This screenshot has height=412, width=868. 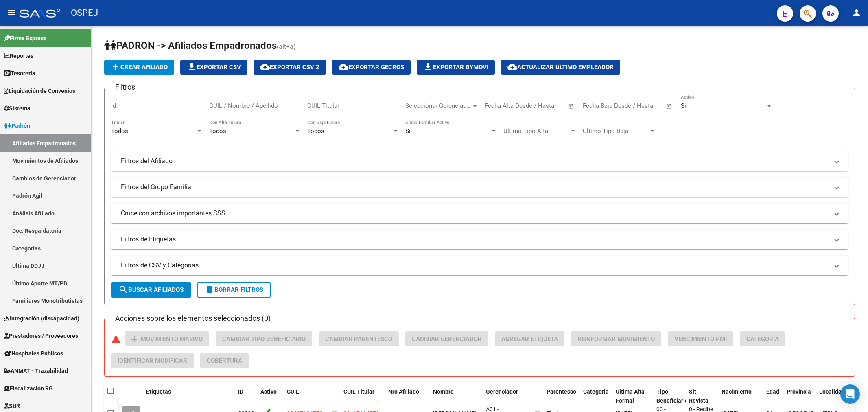 What do you see at coordinates (447, 339) in the screenshot?
I see `span: Cambiar Gerenciador` at bounding box center [447, 339].